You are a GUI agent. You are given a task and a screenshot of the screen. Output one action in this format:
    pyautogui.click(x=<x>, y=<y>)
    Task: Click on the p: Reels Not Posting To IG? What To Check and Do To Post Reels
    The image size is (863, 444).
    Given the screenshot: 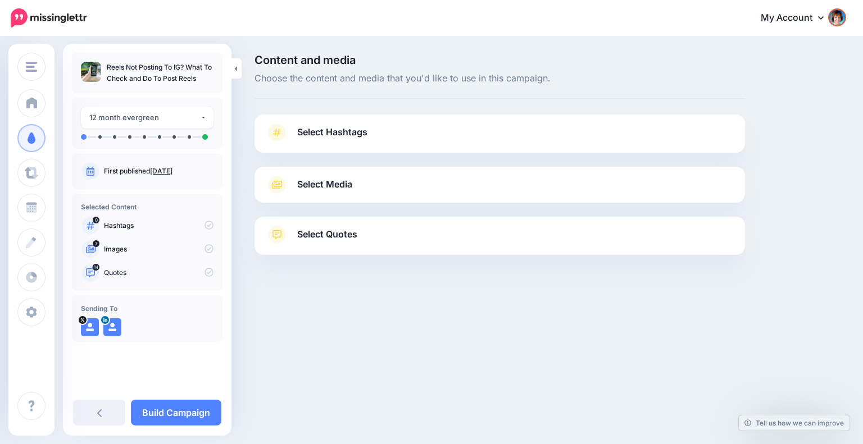 What is the action you would take?
    pyautogui.click(x=160, y=73)
    